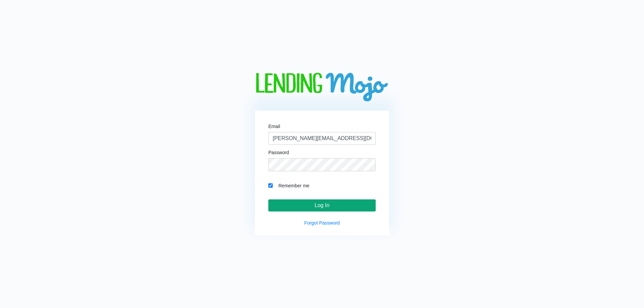  Describe the element at coordinates (322, 88) in the screenshot. I see `img: logo-big.png` at that location.